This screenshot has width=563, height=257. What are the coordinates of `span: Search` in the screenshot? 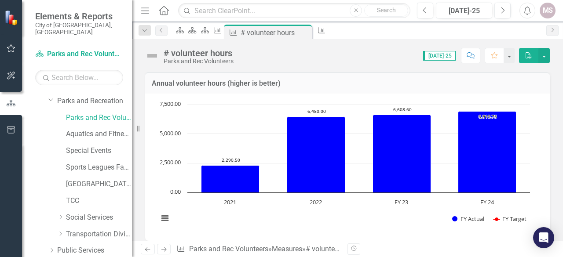 It's located at (386, 10).